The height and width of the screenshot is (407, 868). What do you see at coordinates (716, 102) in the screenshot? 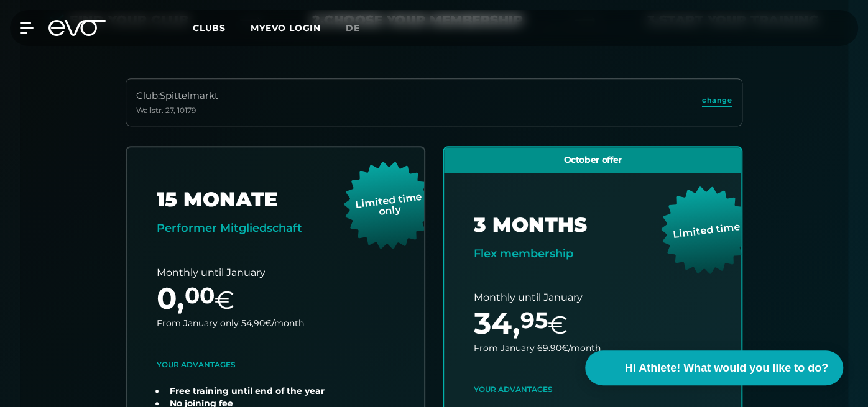
I see `a: change` at bounding box center [716, 102].